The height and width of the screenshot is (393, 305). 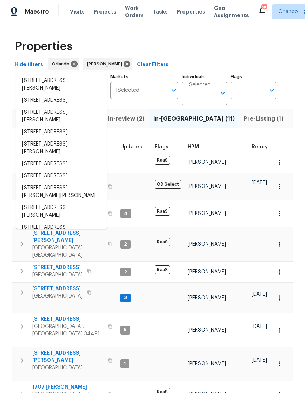 What do you see at coordinates (162, 147) in the screenshot?
I see `span: Flags` at bounding box center [162, 147].